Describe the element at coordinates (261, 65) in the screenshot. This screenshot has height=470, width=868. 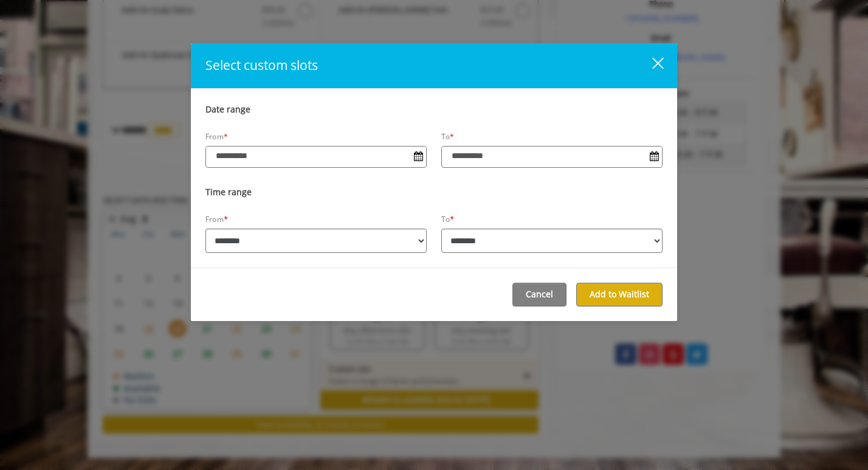
I see `span: Select custom slots` at that location.